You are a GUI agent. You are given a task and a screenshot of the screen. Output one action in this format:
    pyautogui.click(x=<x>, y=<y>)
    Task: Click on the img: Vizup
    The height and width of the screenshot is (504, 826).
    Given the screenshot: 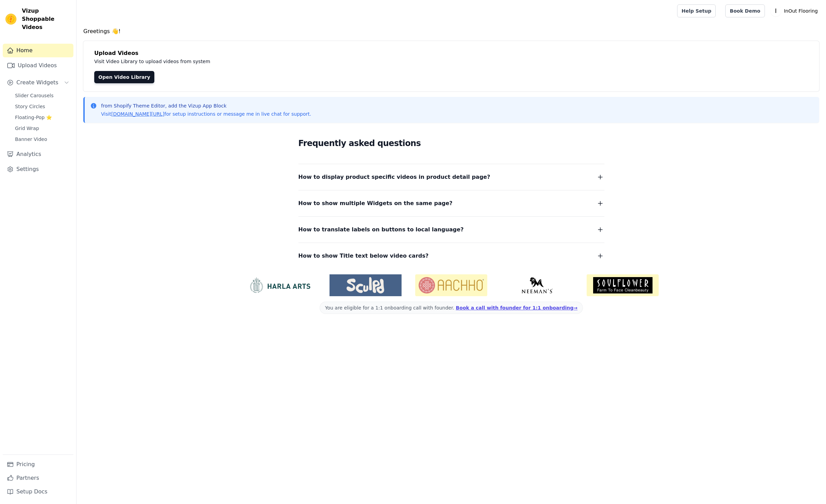 What is the action you would take?
    pyautogui.click(x=11, y=19)
    